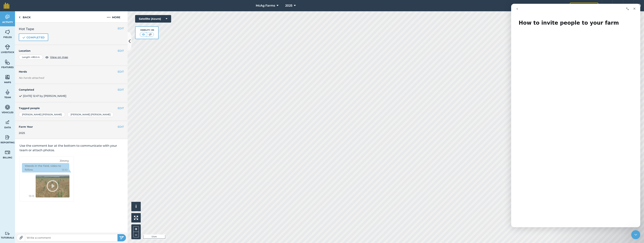 The width and height of the screenshot is (644, 243). I want to click on button: Satellite (Azure), so click(153, 19).